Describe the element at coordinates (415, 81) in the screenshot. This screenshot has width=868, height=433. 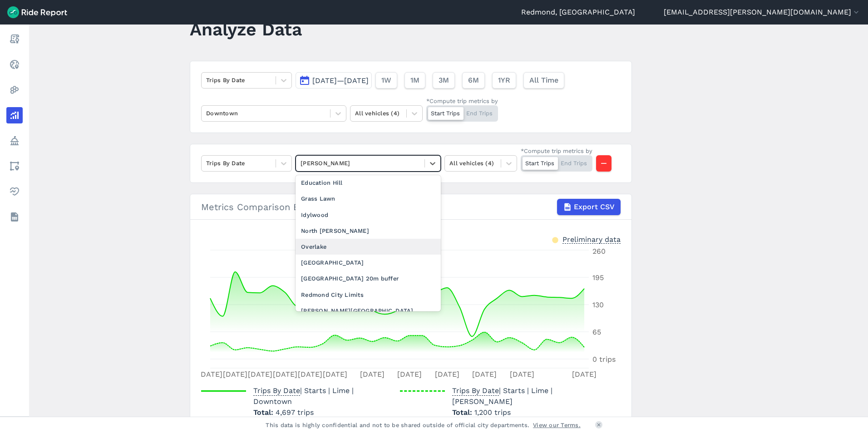
I see `span: 1M` at that location.